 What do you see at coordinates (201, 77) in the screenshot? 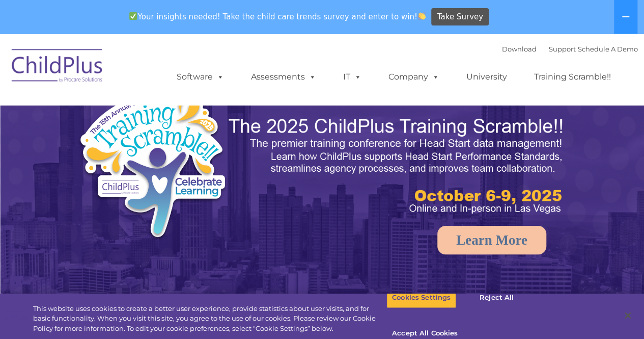
I see `a: Software` at bounding box center [201, 77].